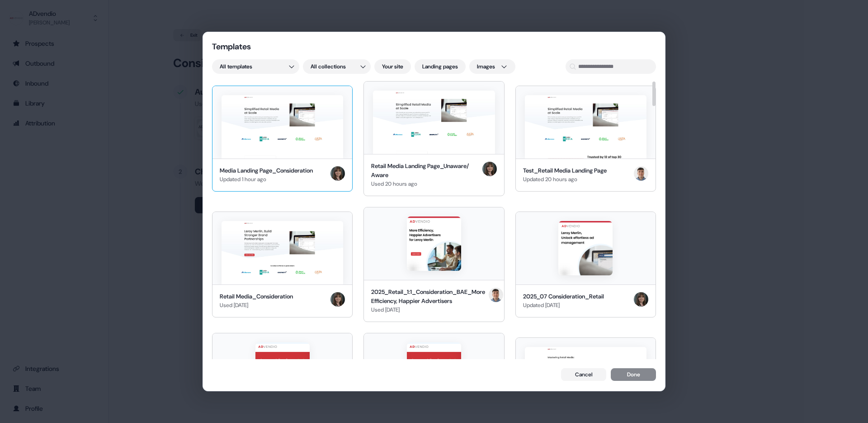 This screenshot has width=868, height=423. What do you see at coordinates (256, 66) in the screenshot?
I see `button: All templates` at bounding box center [256, 66].